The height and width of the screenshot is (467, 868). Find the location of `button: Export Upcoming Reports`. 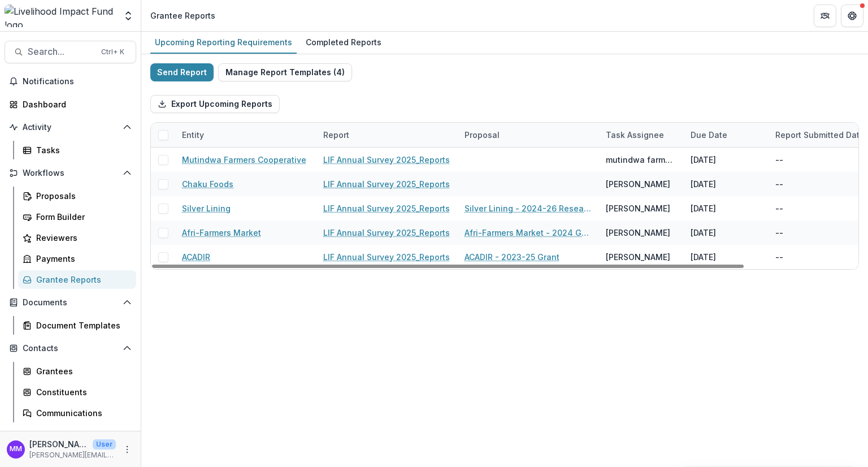

button: Export Upcoming Reports is located at coordinates (215, 104).